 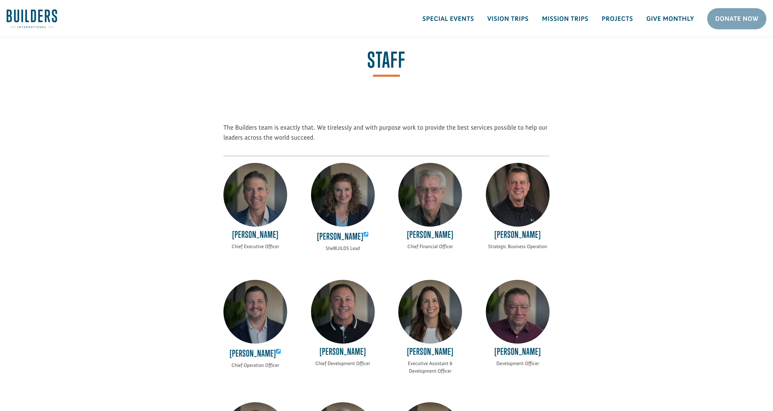 What do you see at coordinates (387, 136) in the screenshot?
I see `p: The Builders team is exactly that. We tirelessly and with purpose work to provide the best servic...` at bounding box center [387, 136].